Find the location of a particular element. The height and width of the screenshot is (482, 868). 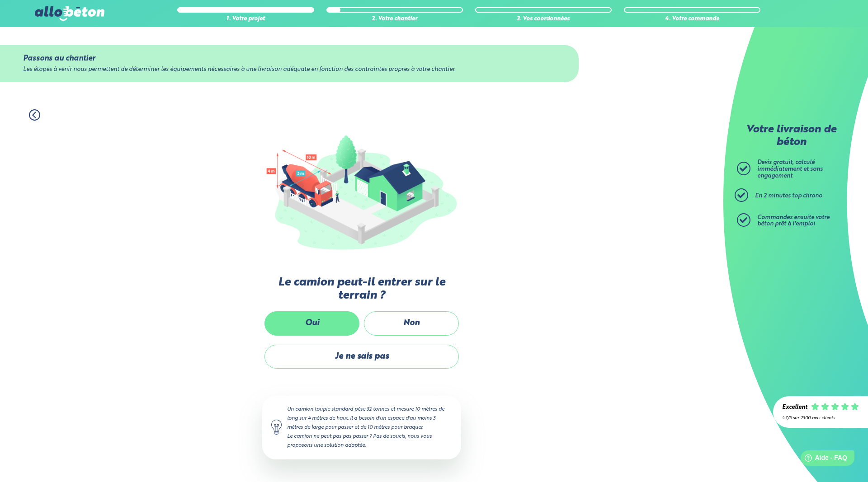

label: Oui is located at coordinates (312, 323).